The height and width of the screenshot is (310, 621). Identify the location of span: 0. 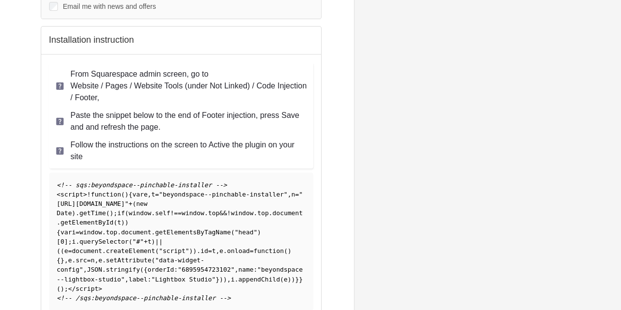
(62, 241).